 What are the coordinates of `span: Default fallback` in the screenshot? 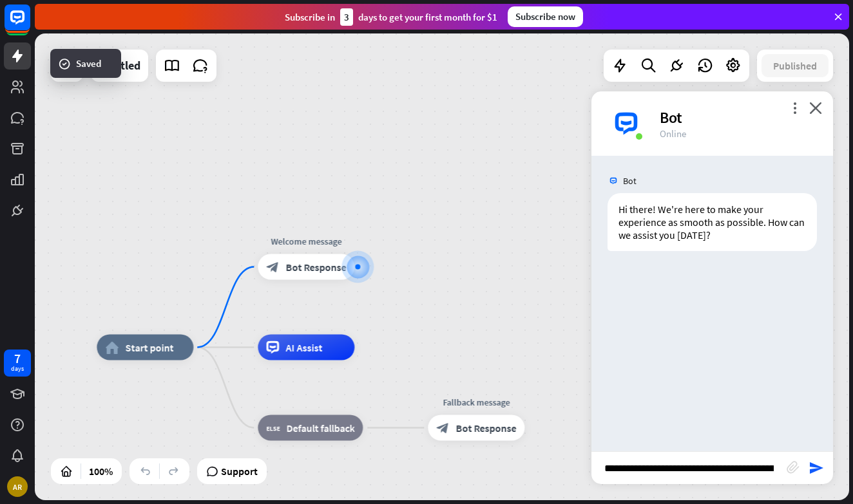 It's located at (320, 428).